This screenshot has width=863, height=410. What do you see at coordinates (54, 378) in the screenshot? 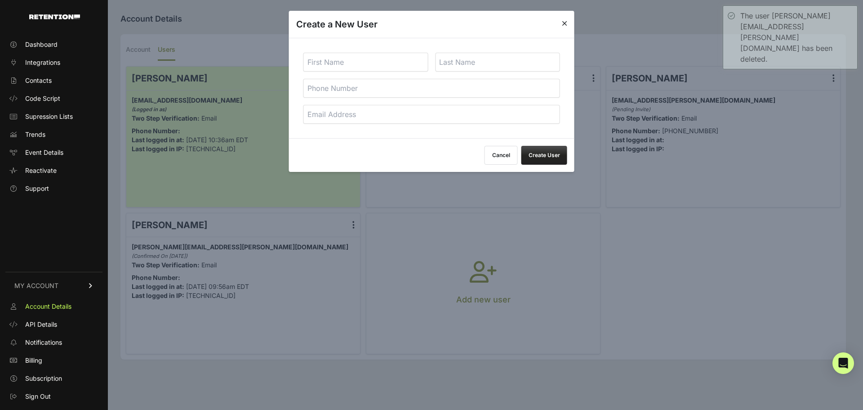
I see `a: Subscription` at bounding box center [54, 378].